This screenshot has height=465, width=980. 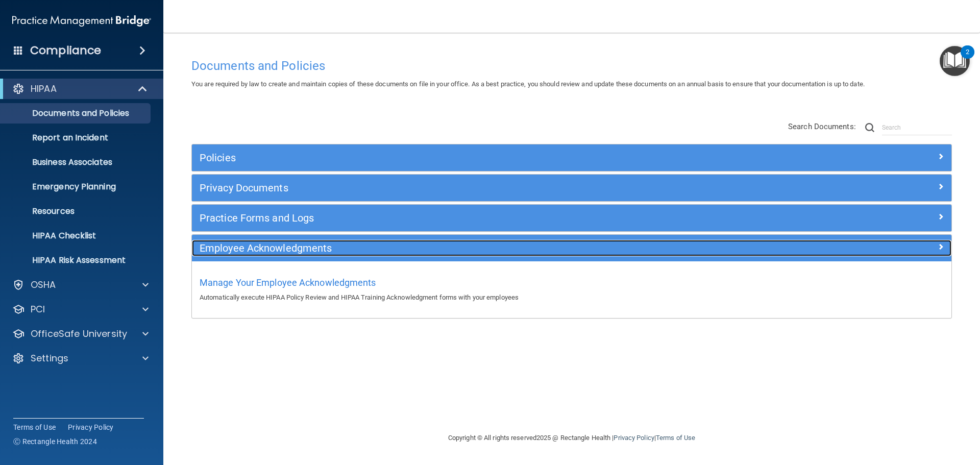 What do you see at coordinates (477, 218) in the screenshot?
I see `h5: Practice Forms and Logs` at bounding box center [477, 218].